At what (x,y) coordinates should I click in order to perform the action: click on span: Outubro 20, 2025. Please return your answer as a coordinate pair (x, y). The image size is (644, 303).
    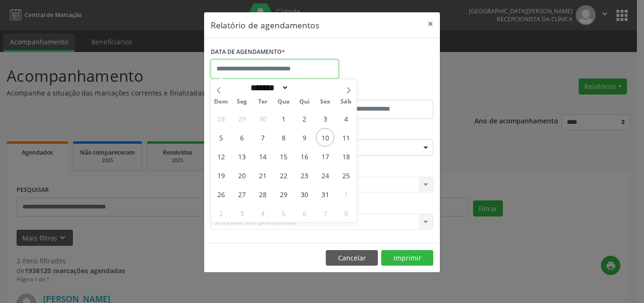
    Looking at the image, I should click on (242, 175).